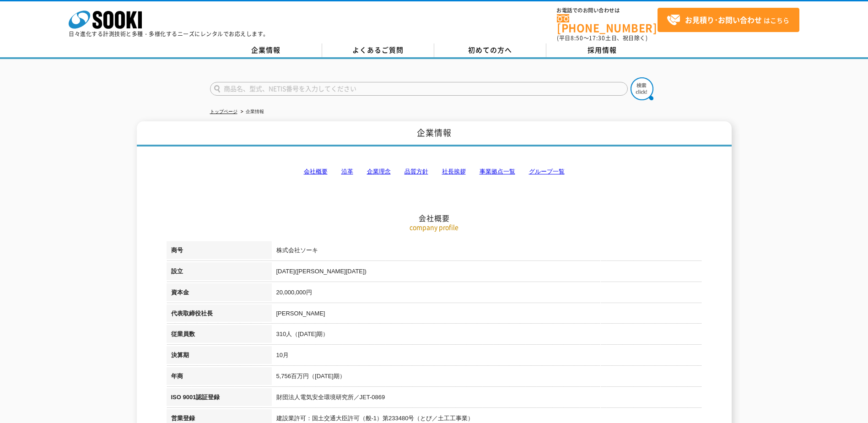 The image size is (868, 423). Describe the element at coordinates (490, 50) in the screenshot. I see `span: 初めての方へ` at that location.